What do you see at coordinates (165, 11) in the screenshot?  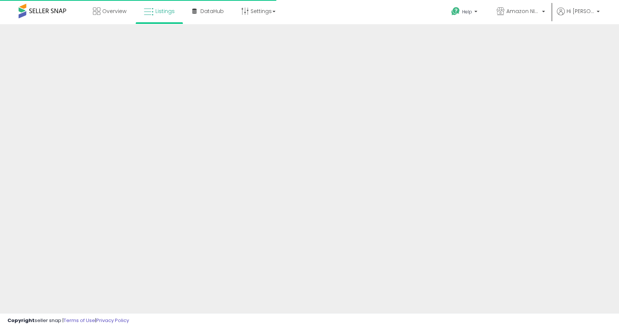 I see `span: Listings` at bounding box center [165, 11].